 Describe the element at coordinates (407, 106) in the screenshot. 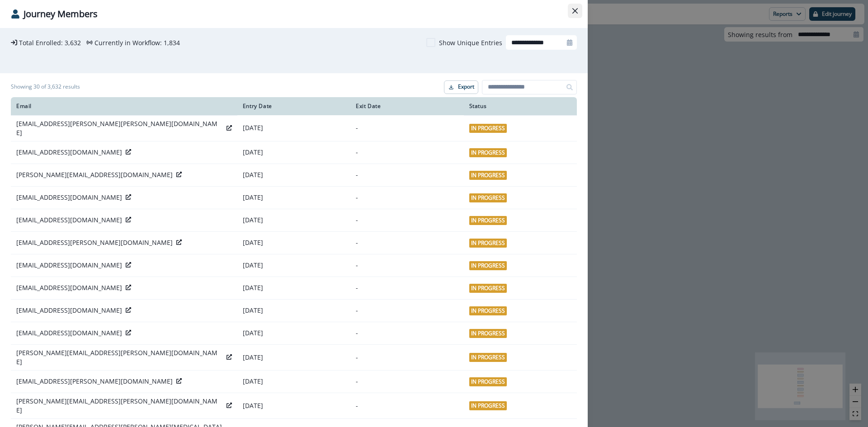

I see `div: Exit Date` at that location.